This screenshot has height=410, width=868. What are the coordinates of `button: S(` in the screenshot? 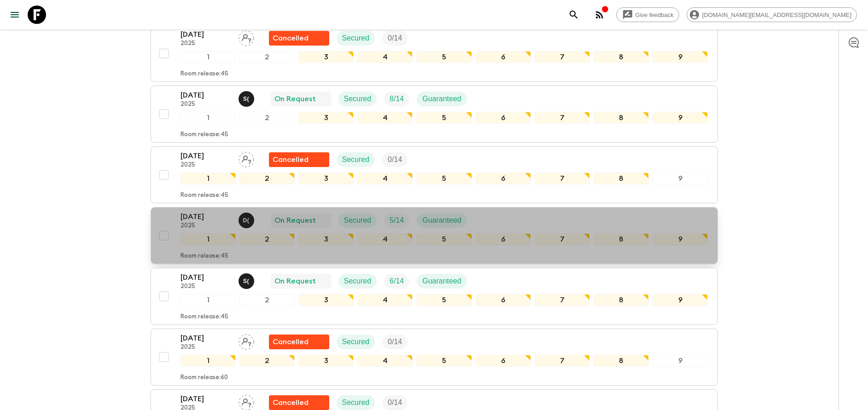 It's located at (248, 99).